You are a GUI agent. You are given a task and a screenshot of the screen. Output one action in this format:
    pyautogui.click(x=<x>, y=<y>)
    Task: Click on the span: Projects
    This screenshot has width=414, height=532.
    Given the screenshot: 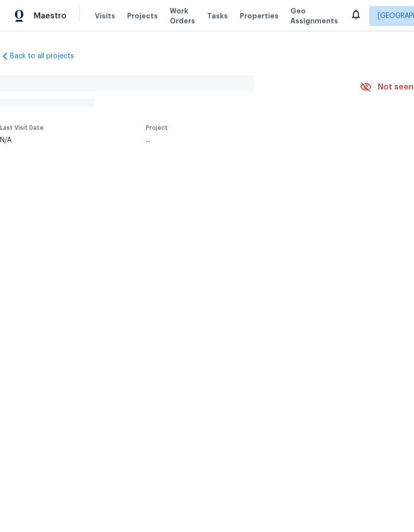 What is the action you would take?
    pyautogui.click(x=143, y=16)
    